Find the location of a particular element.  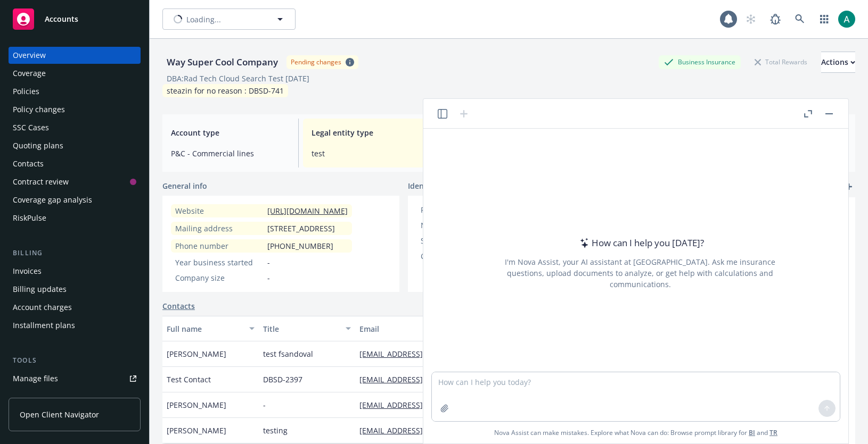

div: Tools is located at coordinates (75, 360).